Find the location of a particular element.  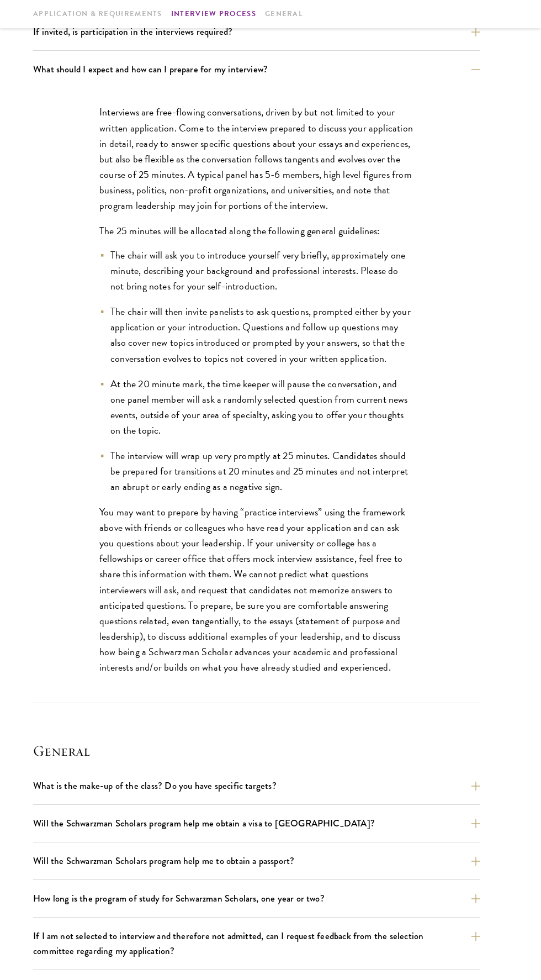

a: Application & Requirements is located at coordinates (98, 13).